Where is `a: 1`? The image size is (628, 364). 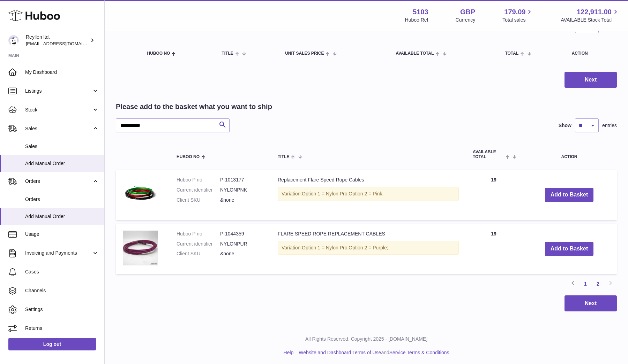
a: 1 is located at coordinates (585, 284).